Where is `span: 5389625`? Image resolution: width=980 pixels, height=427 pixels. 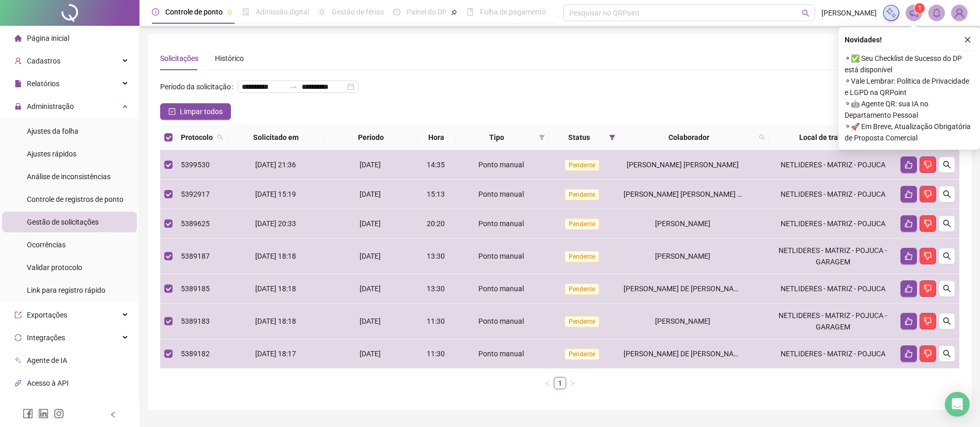
span: 5389625 is located at coordinates (196, 223).